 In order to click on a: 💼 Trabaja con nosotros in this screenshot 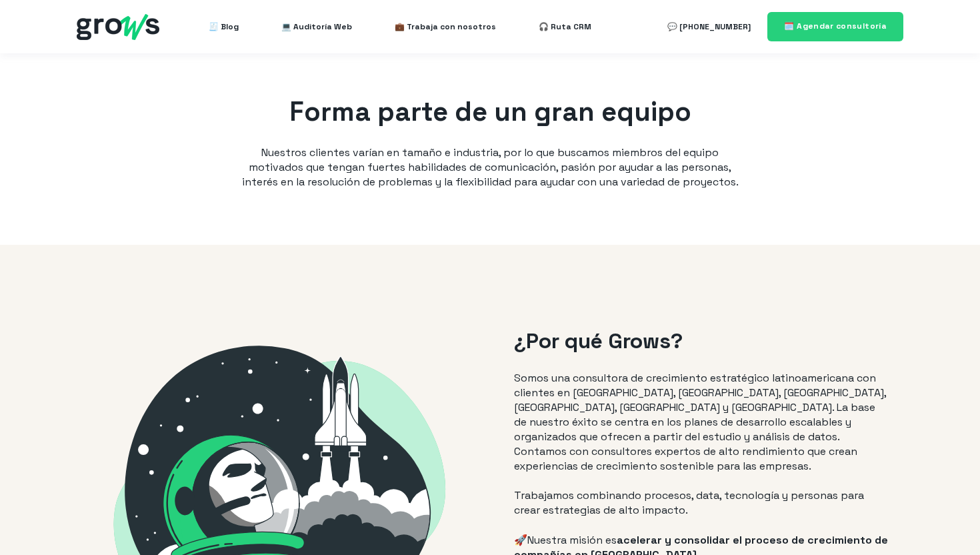, I will do `click(445, 27)`.